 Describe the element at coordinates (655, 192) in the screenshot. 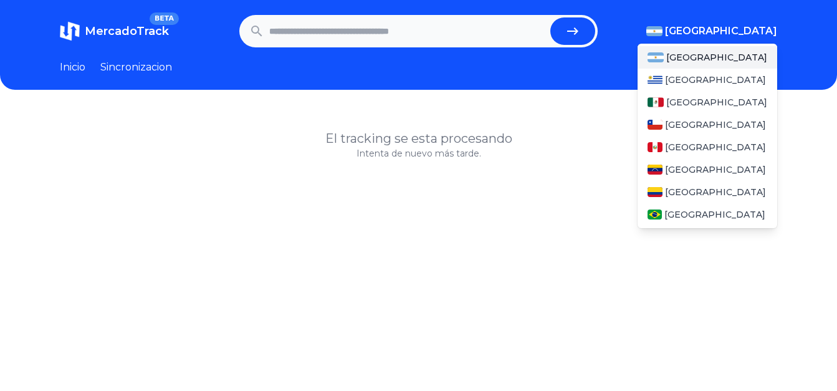

I see `img: Colombia` at that location.